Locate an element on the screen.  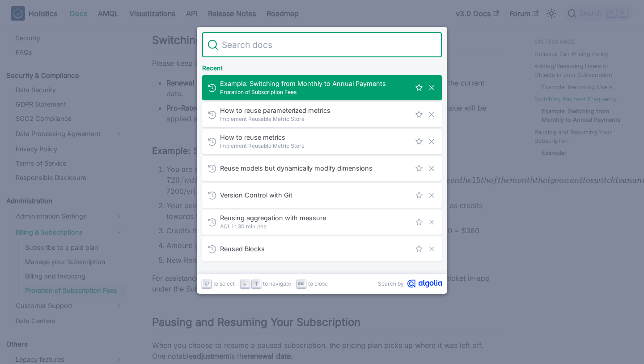
svg: Escape key is located at coordinates (301, 284).